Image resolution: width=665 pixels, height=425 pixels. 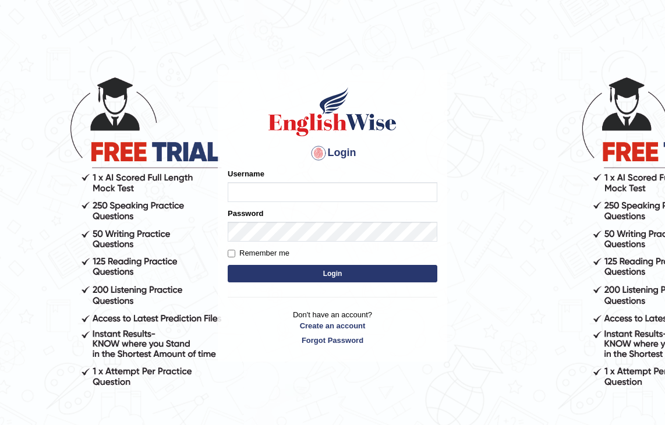 I want to click on input: Remember me, so click(x=231, y=253).